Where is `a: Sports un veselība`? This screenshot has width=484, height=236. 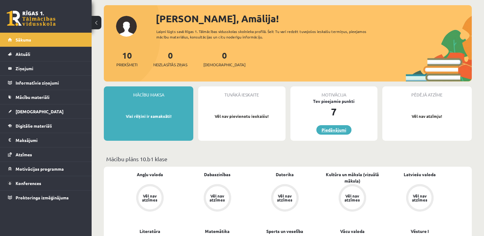
a: Sports un veselība is located at coordinates (285, 231).